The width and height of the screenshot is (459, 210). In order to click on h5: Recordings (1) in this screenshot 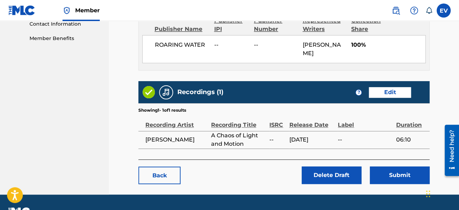, I will do `click(200, 92)`.